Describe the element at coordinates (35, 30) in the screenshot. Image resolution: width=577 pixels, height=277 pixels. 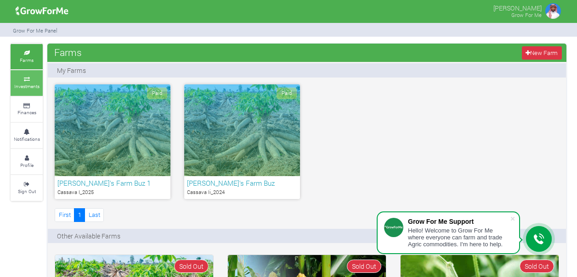
I see `small: Grow For Me Panel` at that location.